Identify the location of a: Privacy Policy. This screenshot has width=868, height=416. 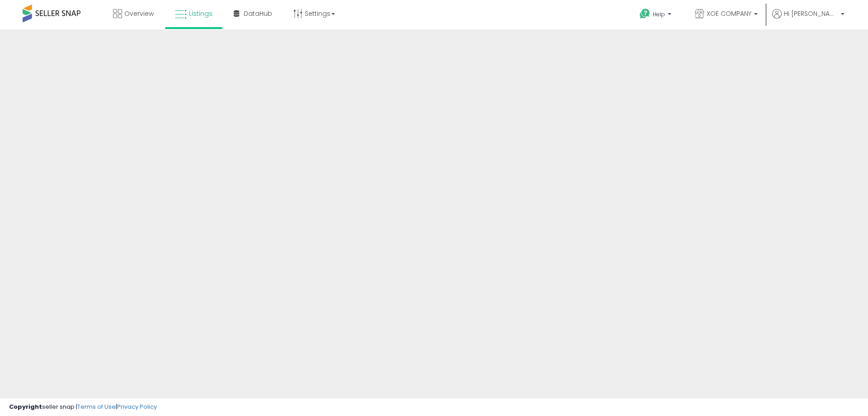
(137, 406).